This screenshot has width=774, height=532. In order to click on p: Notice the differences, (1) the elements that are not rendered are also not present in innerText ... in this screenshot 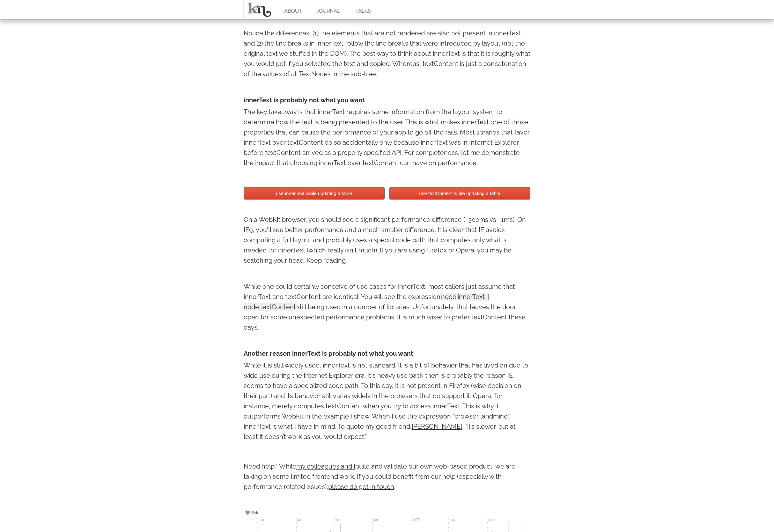, I will do `click(387, 54)`.